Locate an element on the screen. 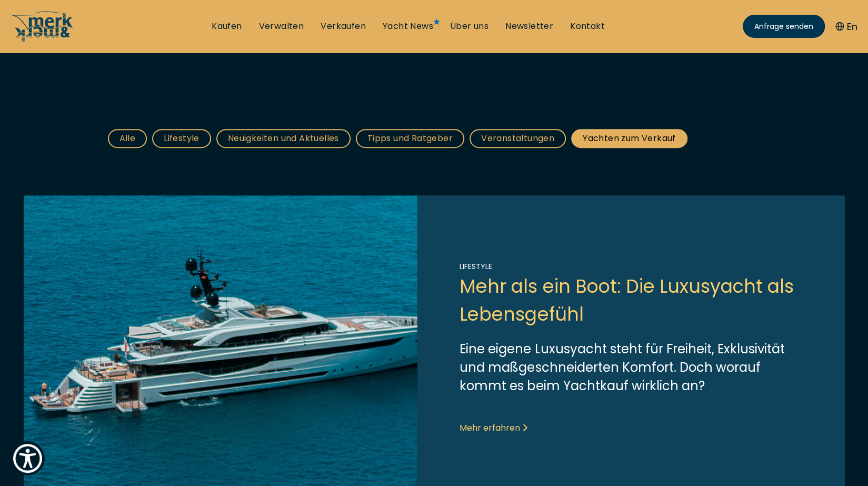  a: Yachten zum Verkauf is located at coordinates (629, 138).